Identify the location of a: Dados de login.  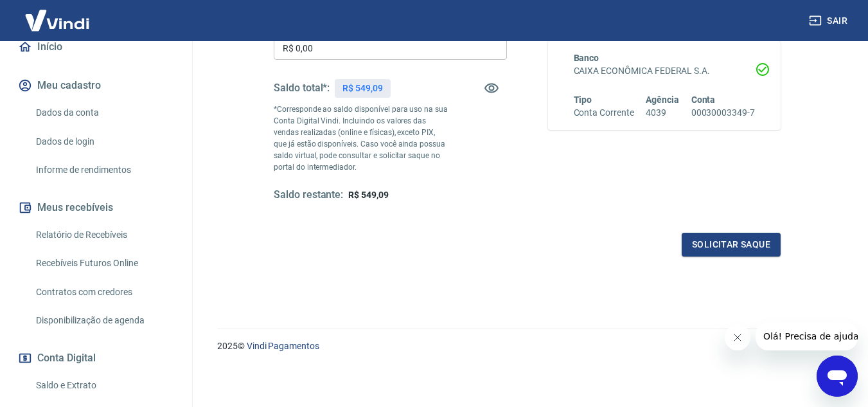
(103, 141).